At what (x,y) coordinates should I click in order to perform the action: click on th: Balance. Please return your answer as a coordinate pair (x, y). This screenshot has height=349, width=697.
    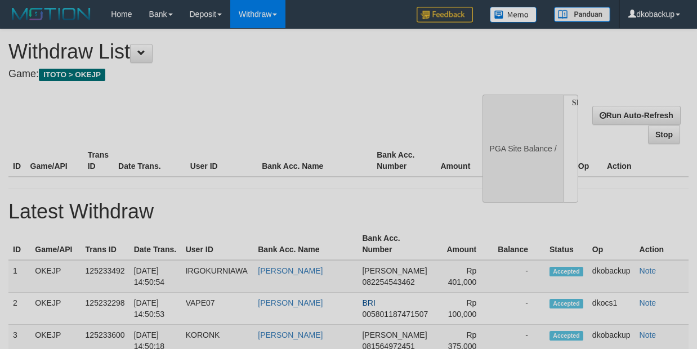
    Looking at the image, I should click on (519, 244).